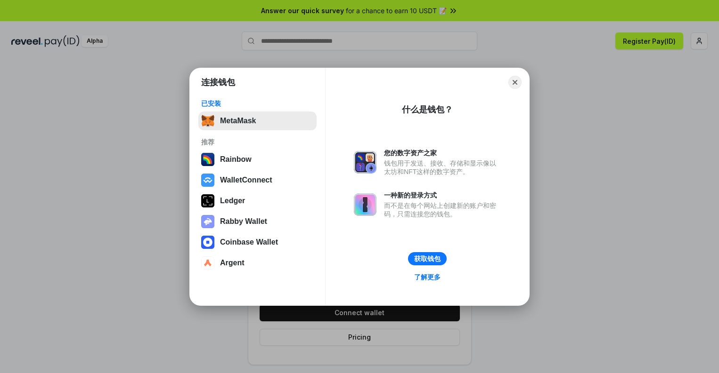  Describe the element at coordinates (235, 160) in the screenshot. I see `div: Rainbow` at that location.